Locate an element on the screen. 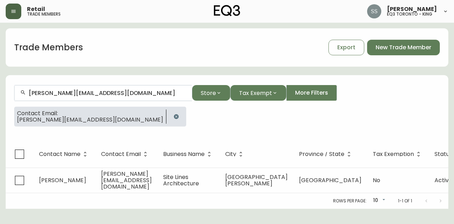 Image resolution: width=454 pixels, height=224 pixels. p: 1-1 of 1 is located at coordinates (405, 201).